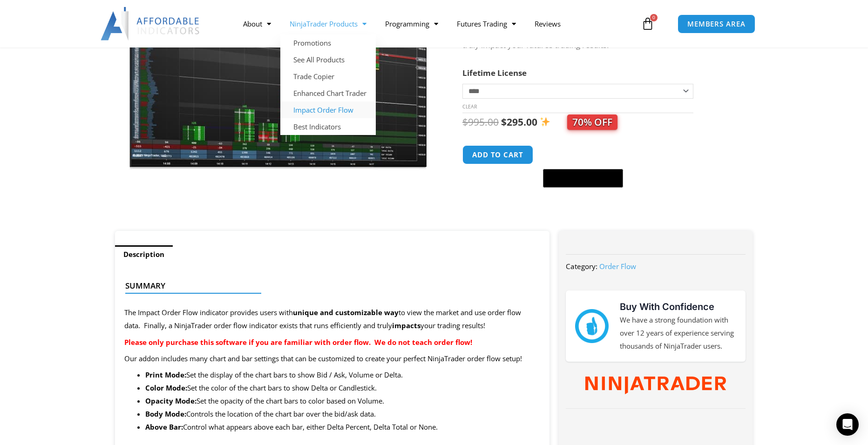  What do you see at coordinates (548, 24) in the screenshot?
I see `a: Reviews` at bounding box center [548, 24].